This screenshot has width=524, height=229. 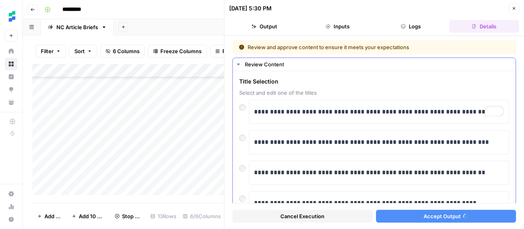 What do you see at coordinates (163, 217) in the screenshot?
I see `div: 13 Rows` at bounding box center [163, 217].